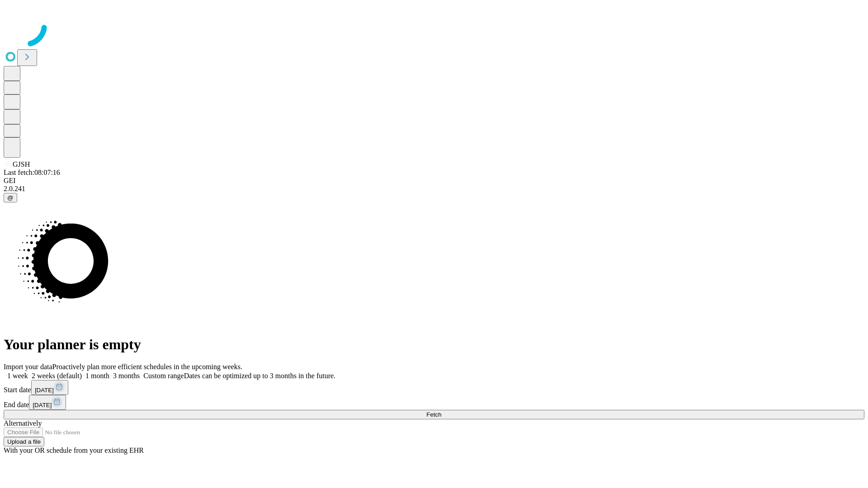 The image size is (868, 488). I want to click on span: Alternatively, so click(23, 423).